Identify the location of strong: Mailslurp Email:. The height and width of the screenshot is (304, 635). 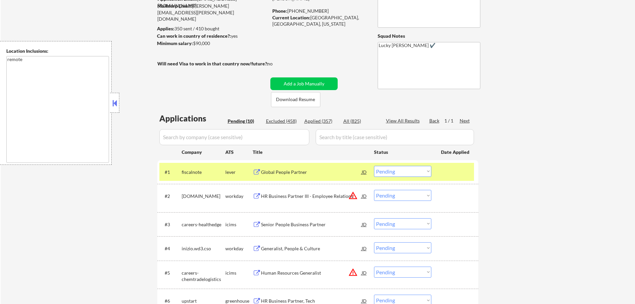
(175, 6).